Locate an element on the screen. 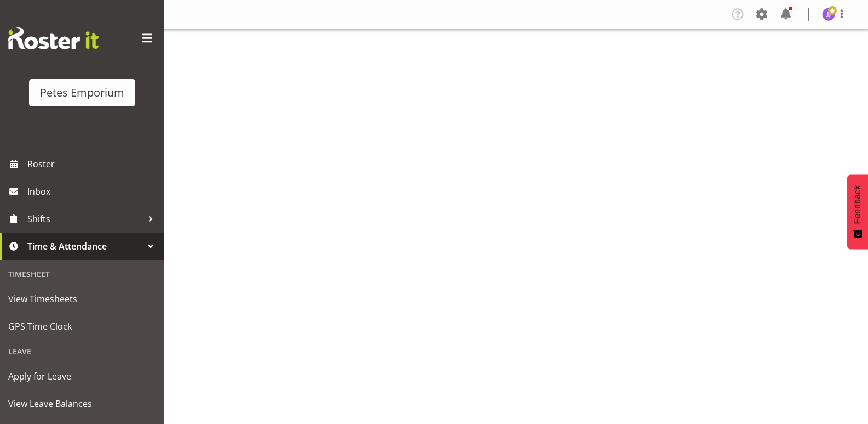 The height and width of the screenshot is (424, 868). span: View Leave Balances is located at coordinates (82, 403).